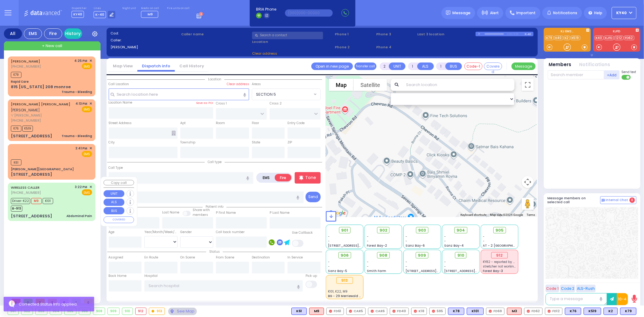 Image resolution: width=644 pixels, height=317 pixels. Describe the element at coordinates (595, 64) in the screenshot. I see `button: Notifications` at that location.